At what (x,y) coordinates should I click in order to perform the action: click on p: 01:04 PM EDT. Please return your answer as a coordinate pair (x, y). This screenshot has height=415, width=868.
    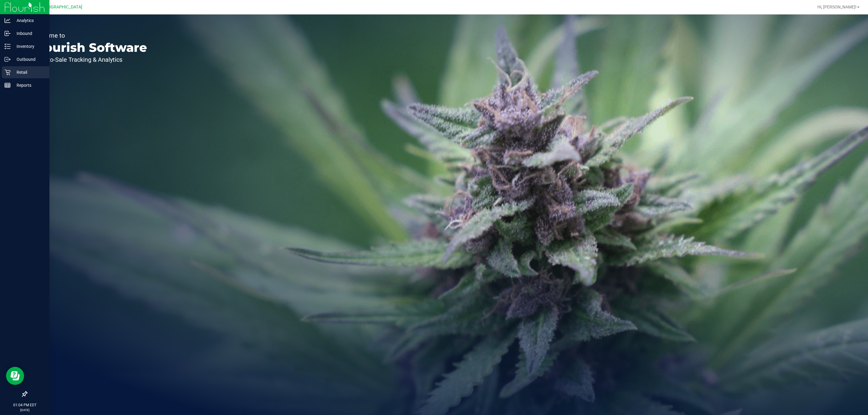
    Looking at the image, I should click on (25, 405).